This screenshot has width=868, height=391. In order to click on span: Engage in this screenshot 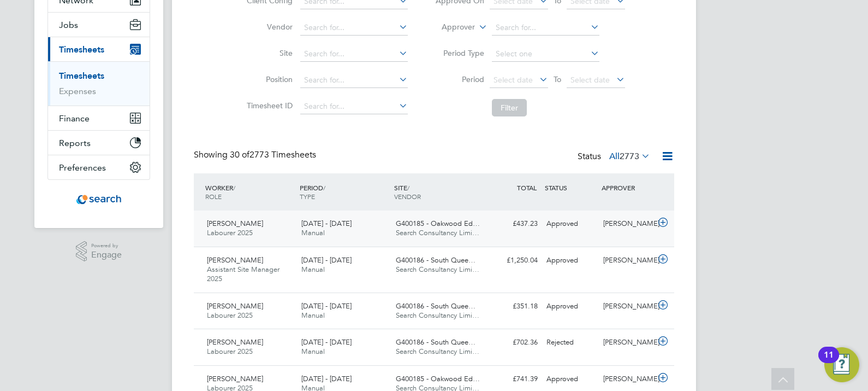, I will do `click(107, 255)`.